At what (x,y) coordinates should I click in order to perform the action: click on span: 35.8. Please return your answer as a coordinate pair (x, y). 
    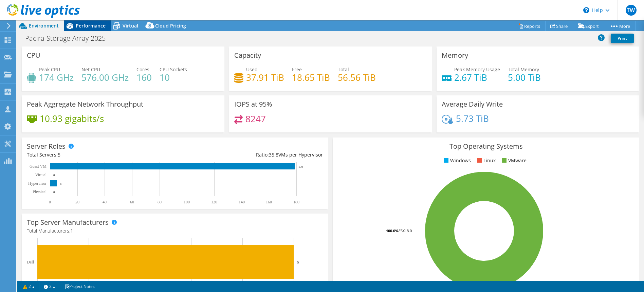
    Looking at the image, I should click on (273, 154).